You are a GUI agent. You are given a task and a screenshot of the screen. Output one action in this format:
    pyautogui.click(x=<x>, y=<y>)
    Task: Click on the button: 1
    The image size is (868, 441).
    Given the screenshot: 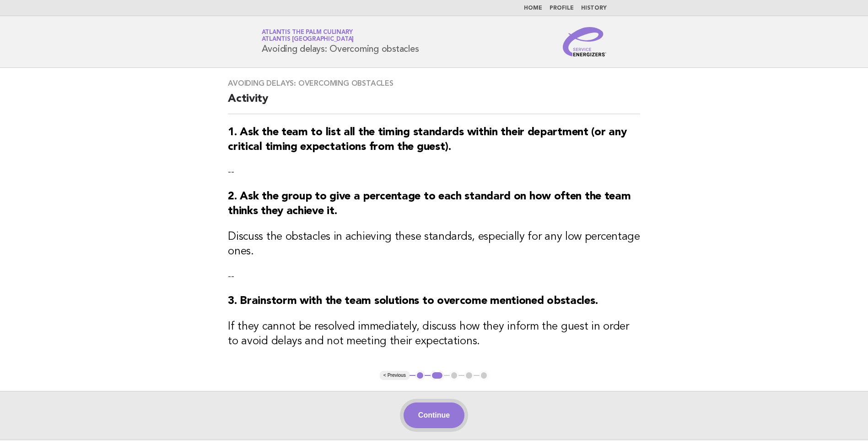 What is the action you would take?
    pyautogui.click(x=420, y=376)
    